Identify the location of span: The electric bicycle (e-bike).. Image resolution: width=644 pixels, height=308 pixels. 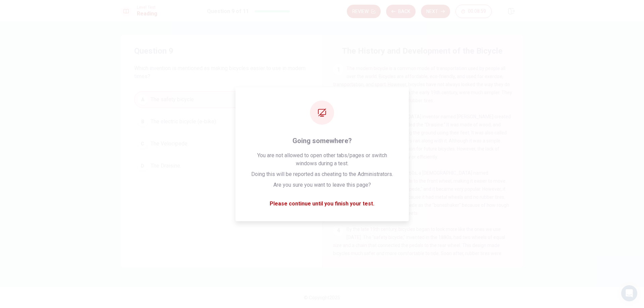
(184, 122).